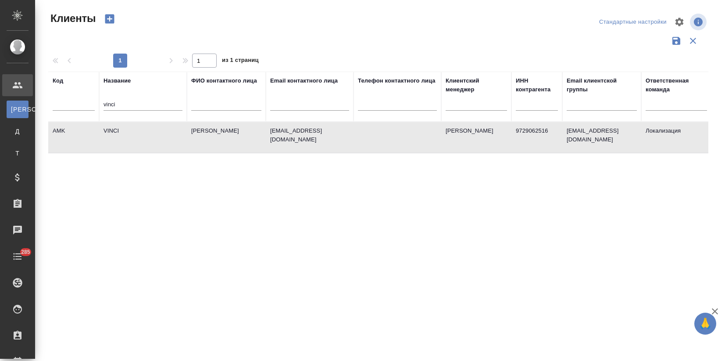  What do you see at coordinates (677, 85) in the screenshot?
I see `div: Ответственная команда` at bounding box center [677, 85].